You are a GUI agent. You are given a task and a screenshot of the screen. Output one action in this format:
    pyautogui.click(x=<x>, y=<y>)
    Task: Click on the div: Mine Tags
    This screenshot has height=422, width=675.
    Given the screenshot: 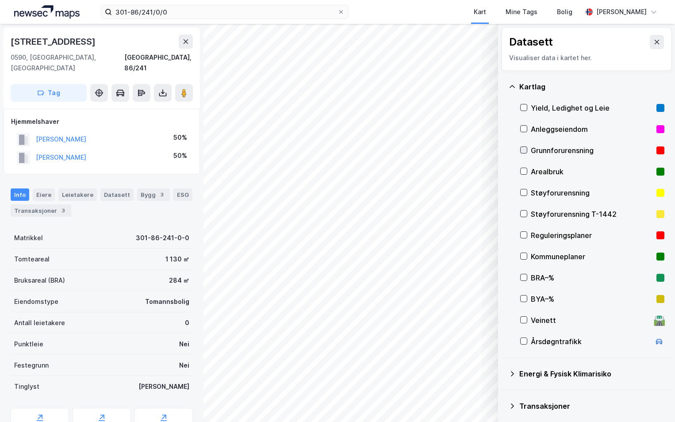 What is the action you would take?
    pyautogui.click(x=521, y=12)
    